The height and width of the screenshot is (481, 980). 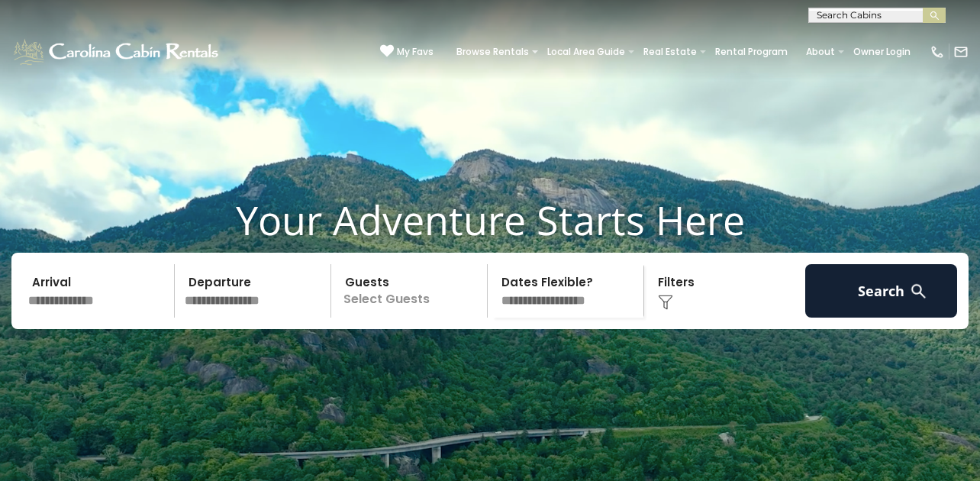 What do you see at coordinates (587, 52) in the screenshot?
I see `a: Local Area Guide` at bounding box center [587, 52].